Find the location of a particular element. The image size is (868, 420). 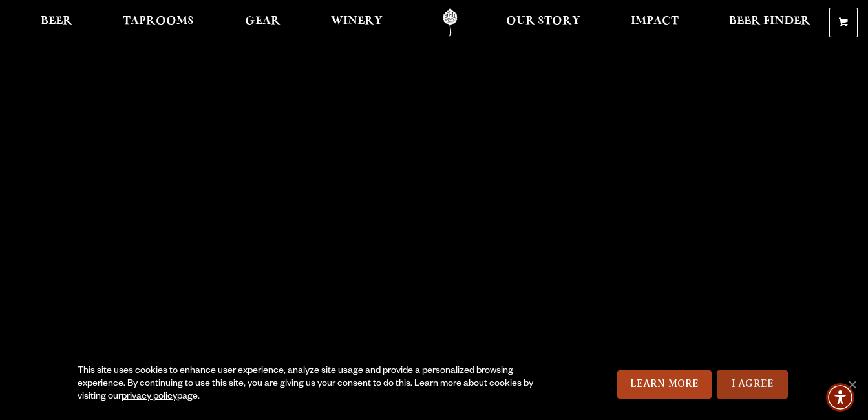

span: Taprooms is located at coordinates (159, 21).